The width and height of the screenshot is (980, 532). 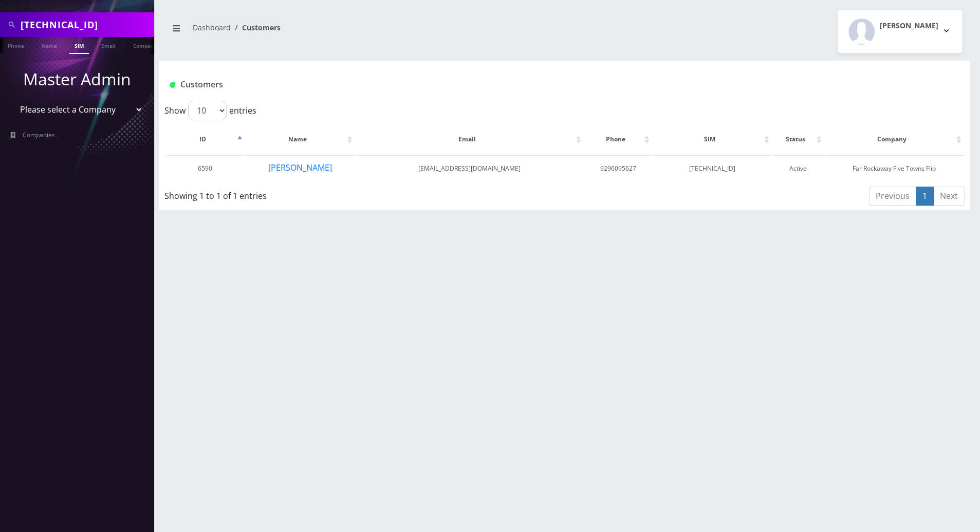 What do you see at coordinates (618, 168) in the screenshot?
I see `td: 9296095627` at bounding box center [618, 168].